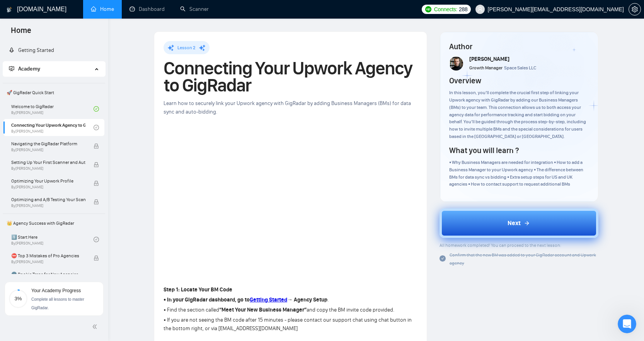 The image size is (644, 341). Describe the element at coordinates (514, 223) in the screenshot. I see `span: Next` at that location.